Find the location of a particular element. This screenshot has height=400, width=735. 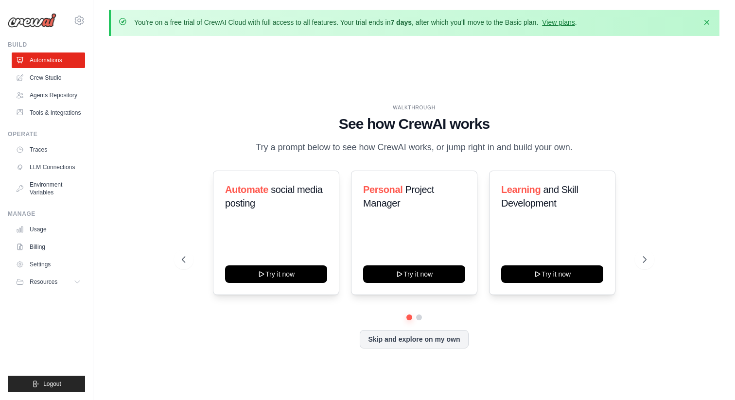

a: Usage is located at coordinates (48, 229).